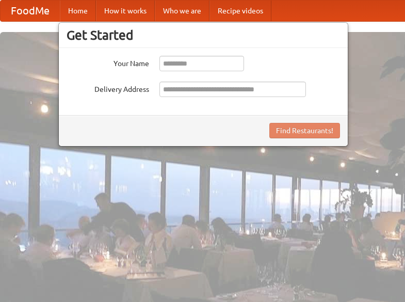  Describe the element at coordinates (182, 11) in the screenshot. I see `a: Who we are` at that location.